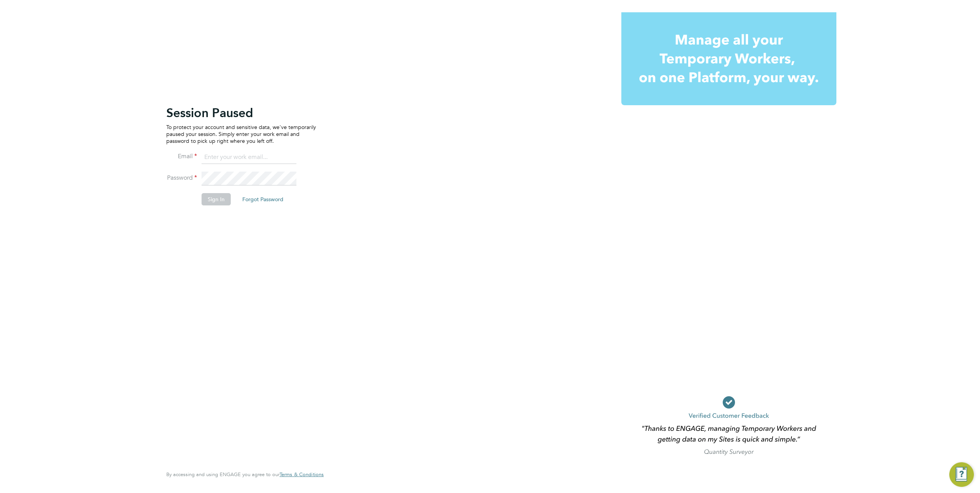 The image size is (980, 493). Describe the element at coordinates (263, 199) in the screenshot. I see `button: Forgot Password` at that location.